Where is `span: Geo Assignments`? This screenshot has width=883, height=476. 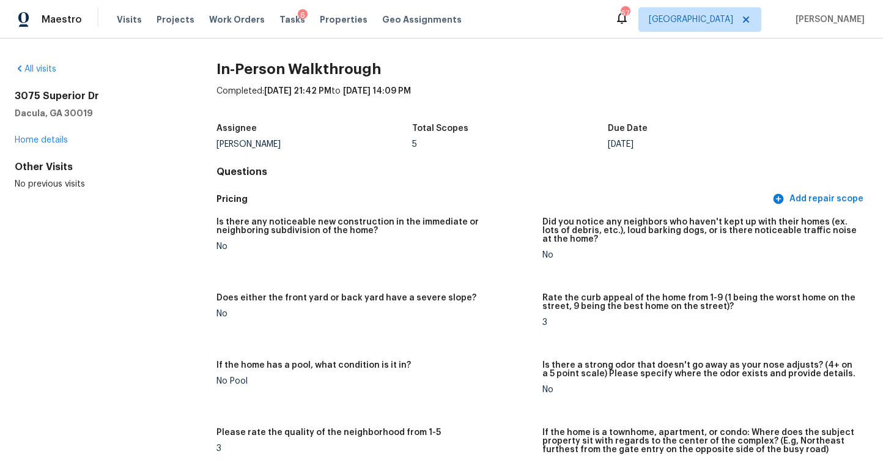
span: Geo Assignments is located at coordinates (422, 20).